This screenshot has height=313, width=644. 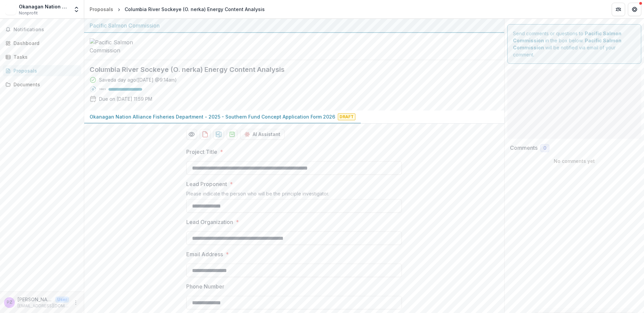 What do you see at coordinates (123, 47) in the screenshot?
I see `img: Pacific Salmon Commission` at bounding box center [123, 47].